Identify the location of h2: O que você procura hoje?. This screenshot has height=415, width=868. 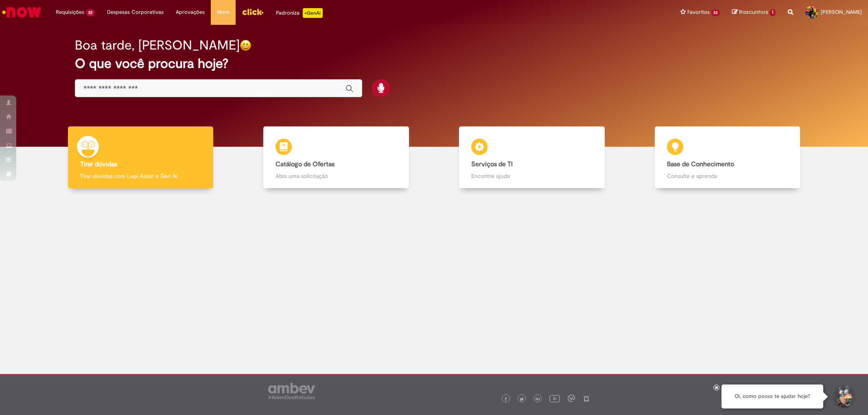
(434, 63).